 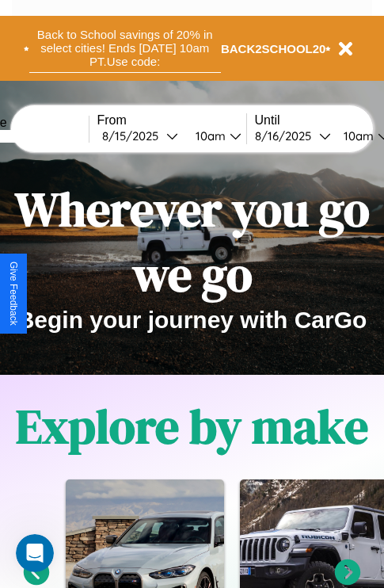 I want to click on div: Give Feedback, so click(x=13, y=293).